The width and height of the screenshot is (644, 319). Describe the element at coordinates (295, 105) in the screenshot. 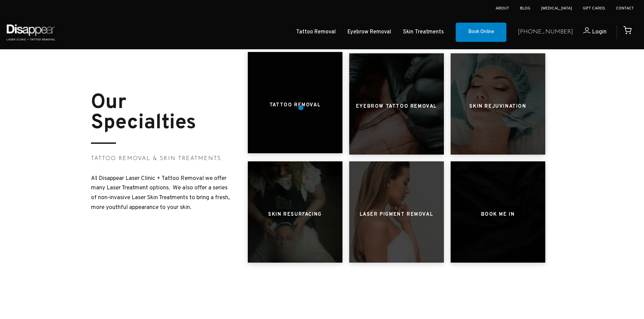

I see `h3: Tattoo Removal` at that location.